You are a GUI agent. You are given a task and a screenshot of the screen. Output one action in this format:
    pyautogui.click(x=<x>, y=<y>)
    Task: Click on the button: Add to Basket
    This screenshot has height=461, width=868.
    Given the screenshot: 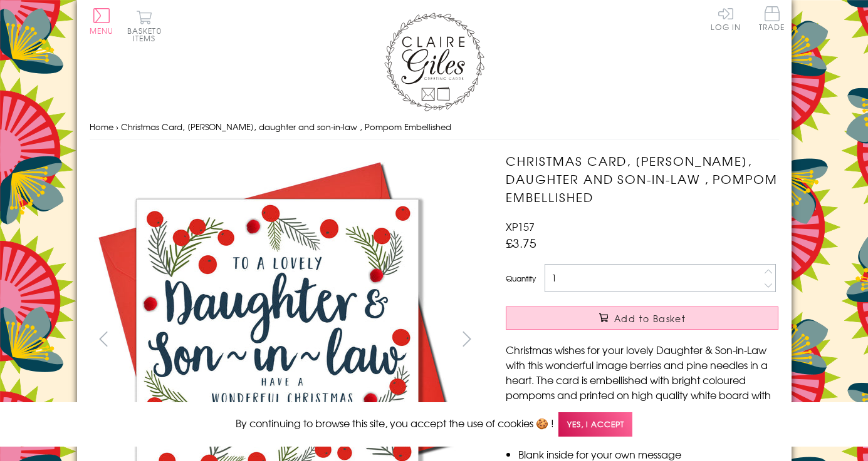 What is the action you would take?
    pyautogui.click(x=642, y=318)
    